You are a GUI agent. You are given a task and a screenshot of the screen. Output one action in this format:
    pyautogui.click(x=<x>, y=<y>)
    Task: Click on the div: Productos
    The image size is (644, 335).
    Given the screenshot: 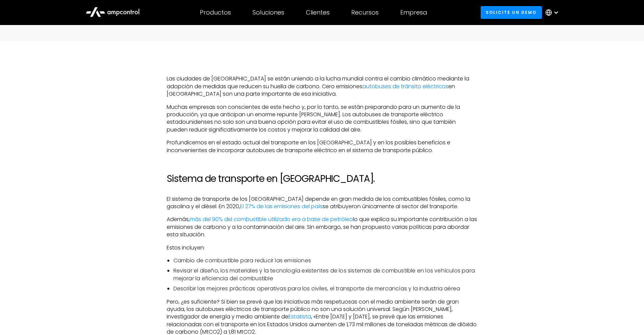 What is the action you would take?
    pyautogui.click(x=215, y=12)
    